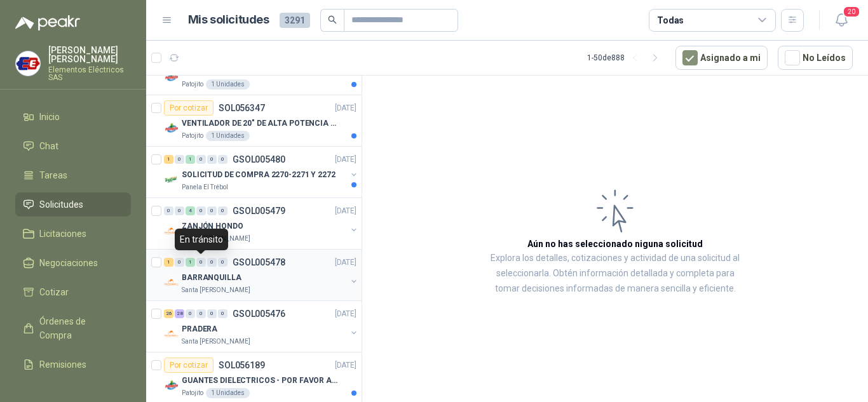  Describe the element at coordinates (73, 233) in the screenshot. I see `a: Licitaciones` at that location.